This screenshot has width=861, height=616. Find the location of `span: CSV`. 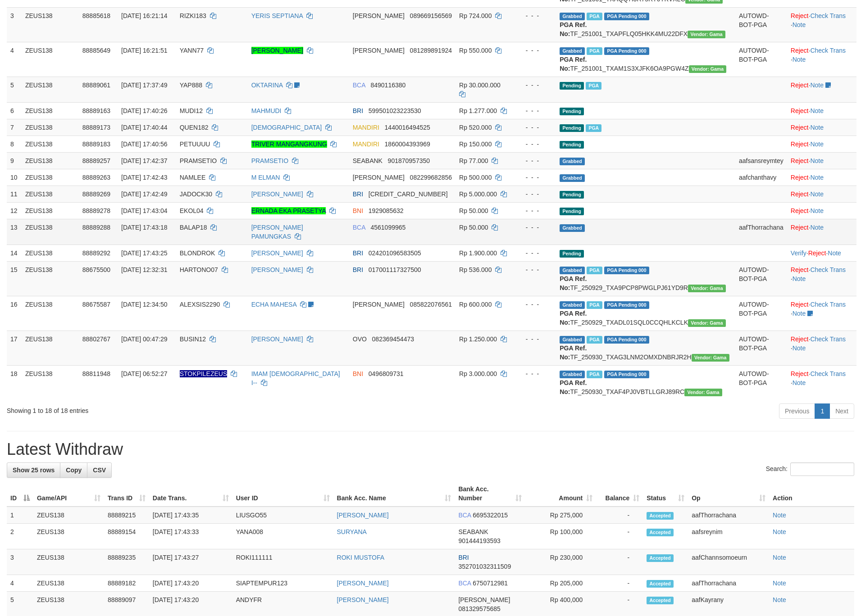

span: CSV is located at coordinates (99, 470).